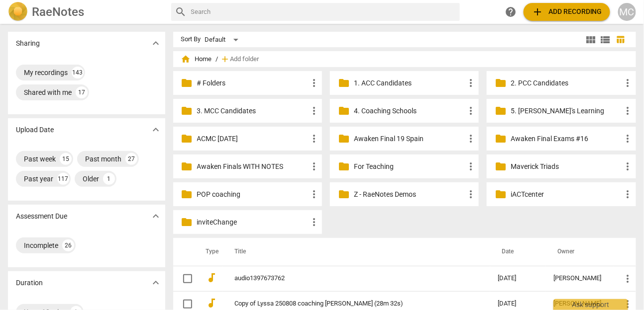 The width and height of the screenshot is (644, 310). What do you see at coordinates (18, 12) in the screenshot?
I see `img: Logo` at bounding box center [18, 12].